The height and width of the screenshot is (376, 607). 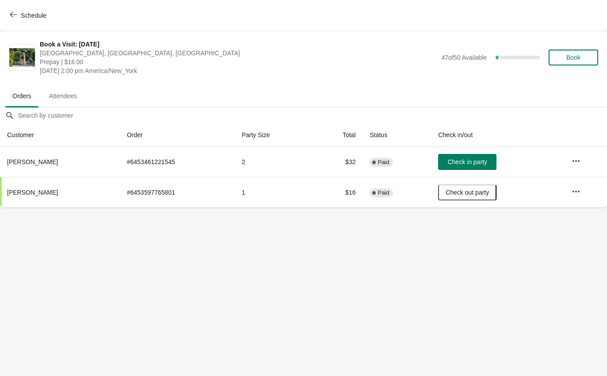 What do you see at coordinates (337, 192) in the screenshot?
I see `td: $16` at bounding box center [337, 192].